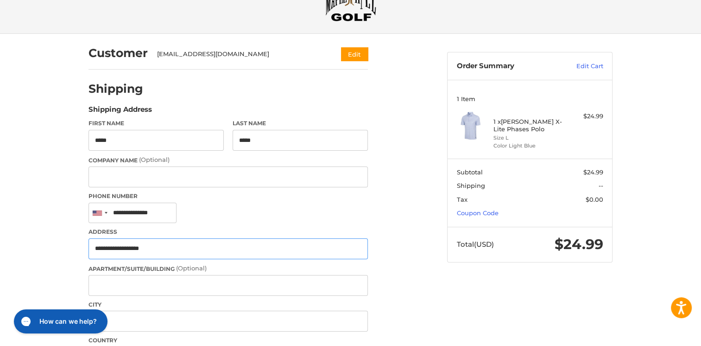 This screenshot has width=701, height=346. Describe the element at coordinates (228, 160) in the screenshot. I see `label: Company Name` at that location.